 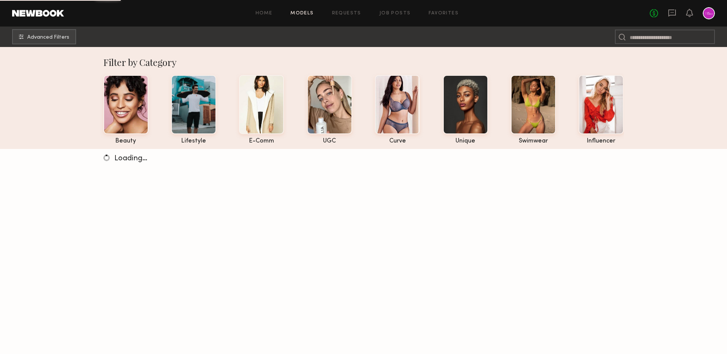 What do you see at coordinates (601, 141) in the screenshot?
I see `div: influencer` at bounding box center [601, 141].